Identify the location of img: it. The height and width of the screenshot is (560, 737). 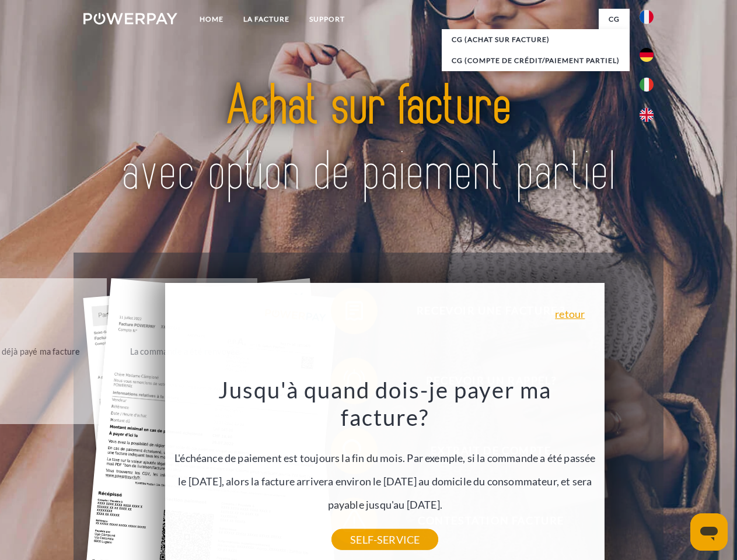
(646, 84).